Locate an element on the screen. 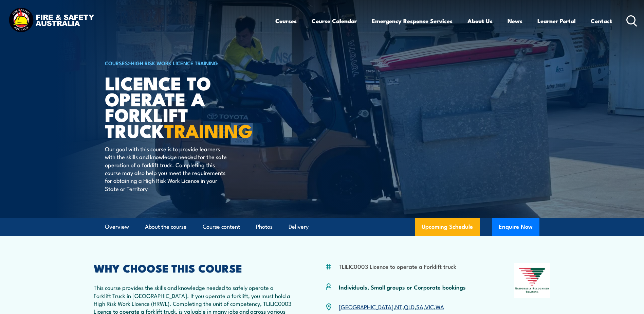 Image resolution: width=644 pixels, height=314 pixels. a: News is located at coordinates (515, 21).